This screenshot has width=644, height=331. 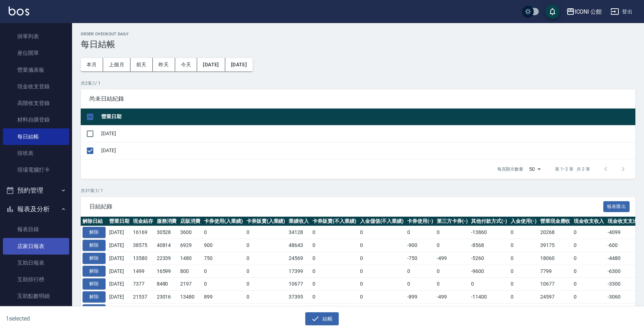 What do you see at coordinates (452, 258) in the screenshot?
I see `td: -499` at bounding box center [452, 258].